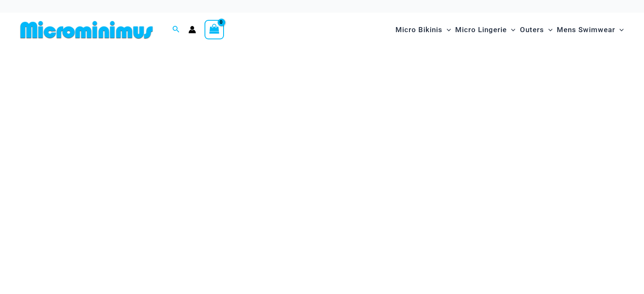 Image resolution: width=644 pixels, height=294 pixels. I want to click on a: OutersMenu ToggleMenu Toggle, so click(536, 30).